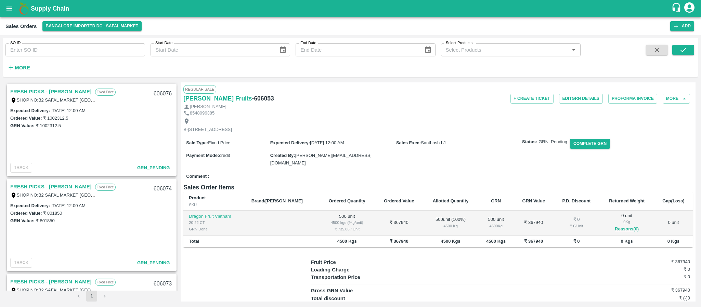  What do you see at coordinates (577, 226) in the screenshot?
I see `div: ₹ 0 / Unit` at bounding box center [577, 226].